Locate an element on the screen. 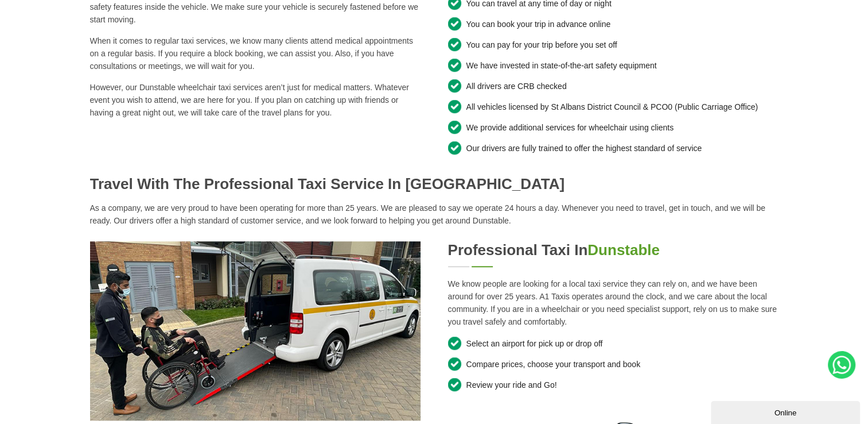  li: Review your ride and Go! is located at coordinates (614, 385).